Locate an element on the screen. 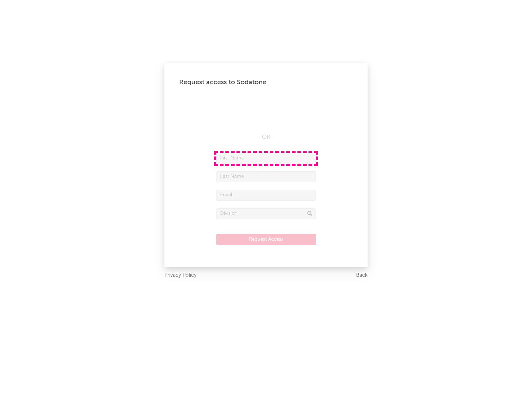 The image size is (532, 406). input: Email is located at coordinates (266, 195).